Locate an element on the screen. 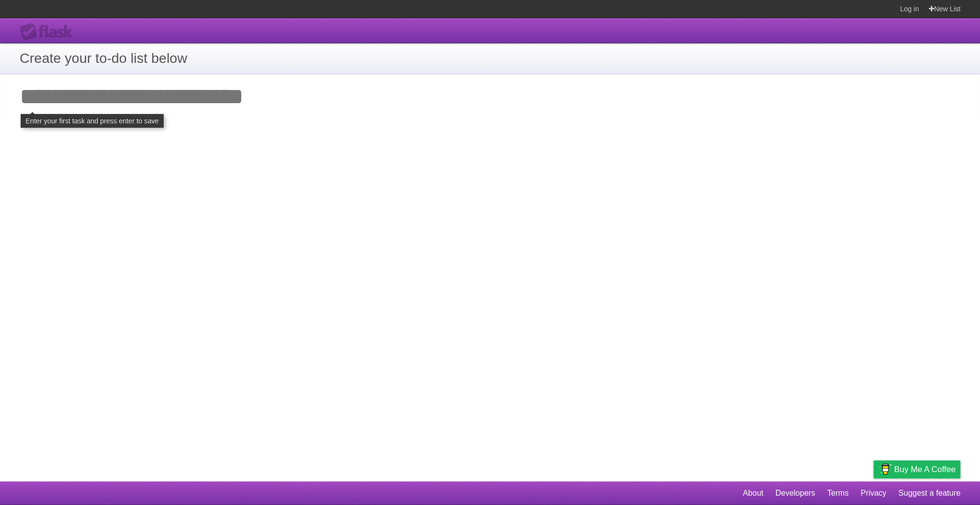 Image resolution: width=980 pixels, height=505 pixels. a: About is located at coordinates (753, 493).